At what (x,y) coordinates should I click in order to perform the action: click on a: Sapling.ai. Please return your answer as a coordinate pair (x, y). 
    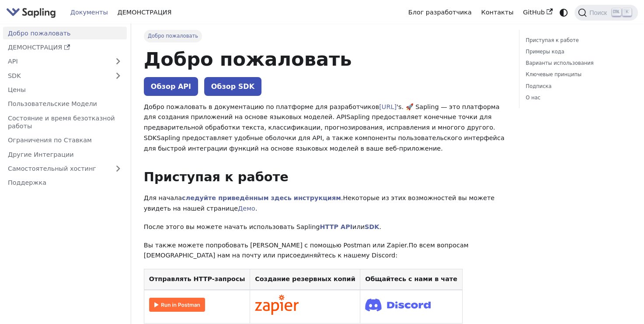
    Looking at the image, I should click on (32, 12).